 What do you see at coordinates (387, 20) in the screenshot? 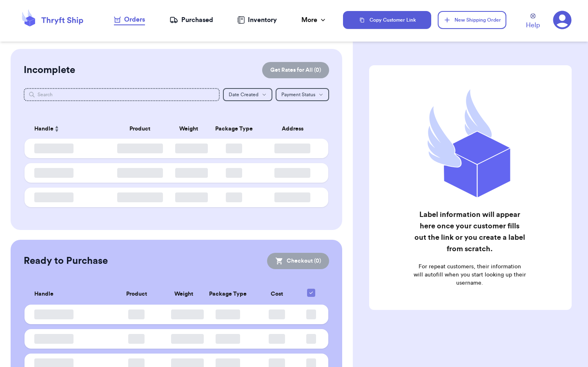
I see `button: Copy Customer Link` at bounding box center [387, 20].